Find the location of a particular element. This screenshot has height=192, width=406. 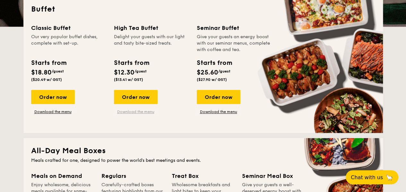

div: Seminar Meal Box is located at coordinates (273, 176).